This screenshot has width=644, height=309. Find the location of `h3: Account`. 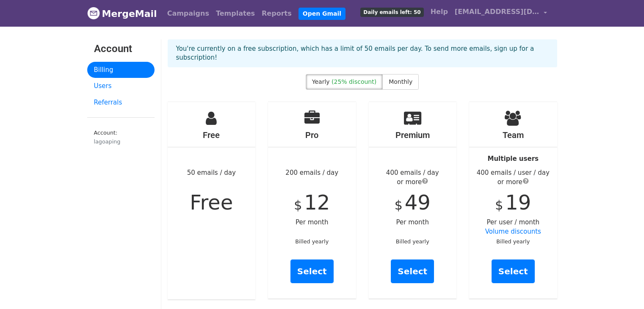

h3: Account is located at coordinates (120, 48).